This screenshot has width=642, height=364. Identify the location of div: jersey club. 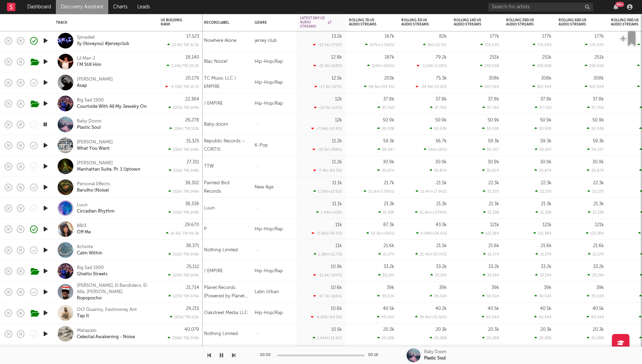
(274, 41).